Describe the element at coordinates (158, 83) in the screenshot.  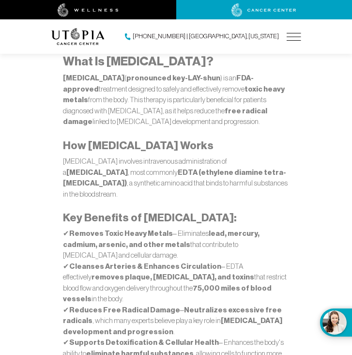
I see `strong: FDA-approved` at that location.